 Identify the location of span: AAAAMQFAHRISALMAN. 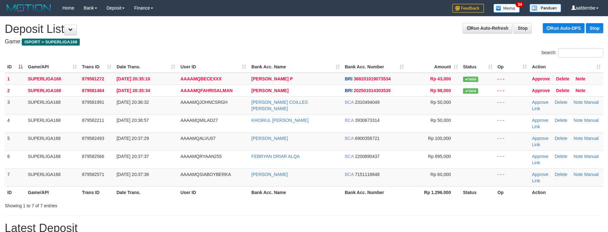
(206, 91).